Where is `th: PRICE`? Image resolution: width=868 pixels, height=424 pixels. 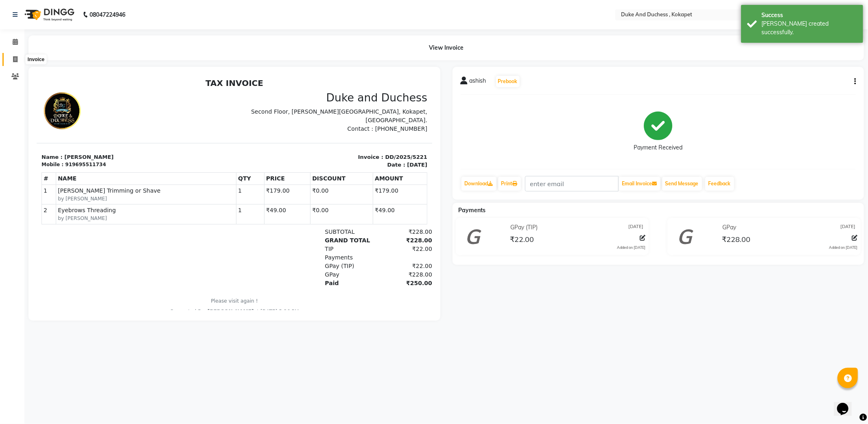
th: PRICE is located at coordinates (250, 103).